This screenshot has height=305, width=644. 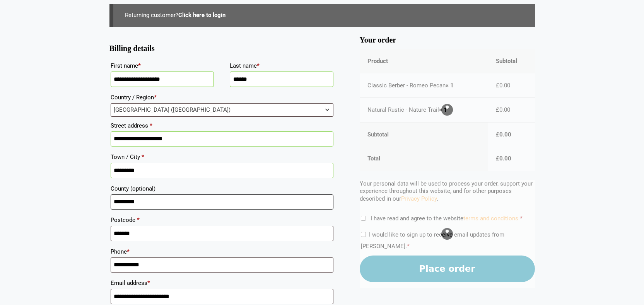 I want to click on label: Town / City, so click(x=222, y=157).